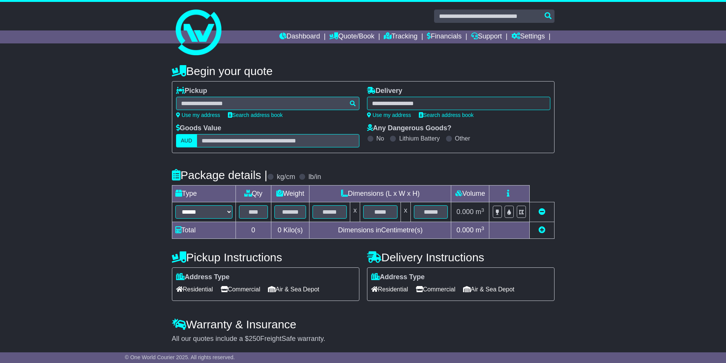 This screenshot has height=363, width=726. Describe the element at coordinates (266, 257) in the screenshot. I see `h4: Pickup Instructions` at that location.